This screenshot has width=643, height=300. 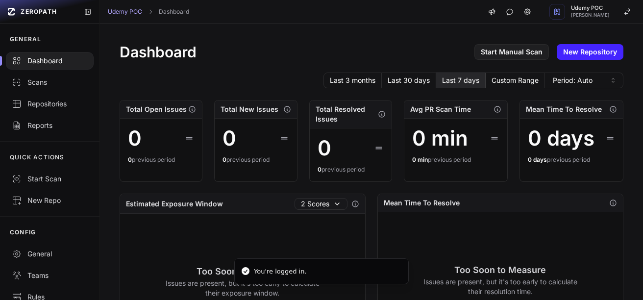 I want to click on button: Last 7 days, so click(x=461, y=80).